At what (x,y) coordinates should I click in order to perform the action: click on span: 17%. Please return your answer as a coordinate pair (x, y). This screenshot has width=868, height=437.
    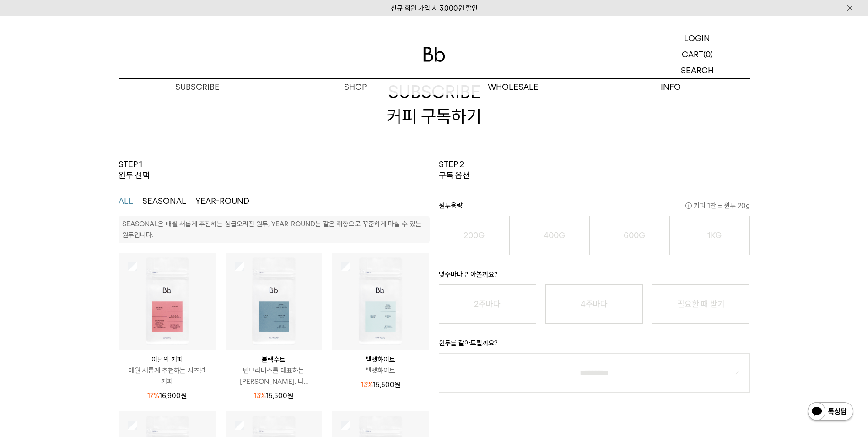
    Looking at the image, I should click on (154, 395).